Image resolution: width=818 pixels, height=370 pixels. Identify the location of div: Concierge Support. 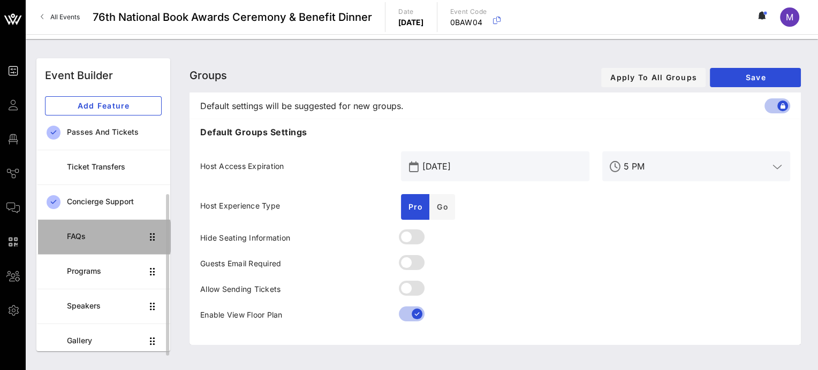
(114, 202).